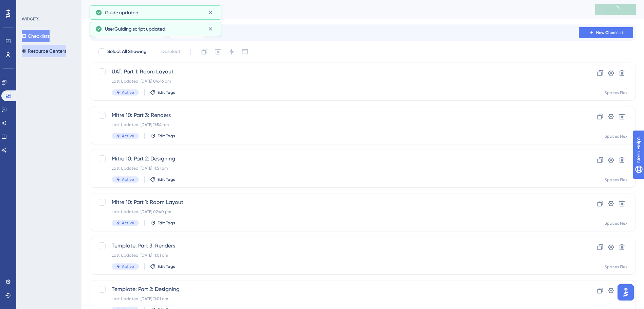 Image resolution: width=644 pixels, height=309 pixels. Describe the element at coordinates (610, 33) in the screenshot. I see `span: New Checklist` at that location.